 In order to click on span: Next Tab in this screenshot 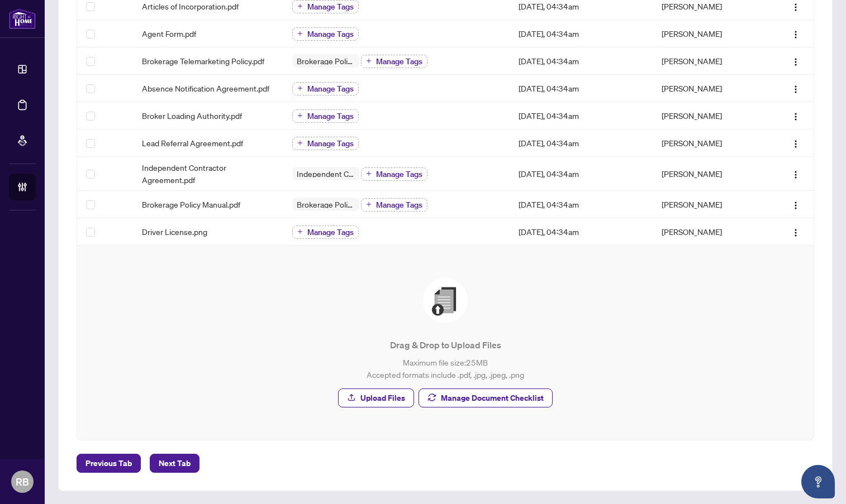, I will do `click(174, 463)`.